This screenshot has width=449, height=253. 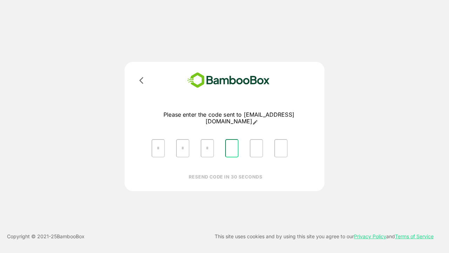 What do you see at coordinates (324, 236) in the screenshot?
I see `p: This site uses cookies and by using this site you agree to our and` at bounding box center [324, 236].